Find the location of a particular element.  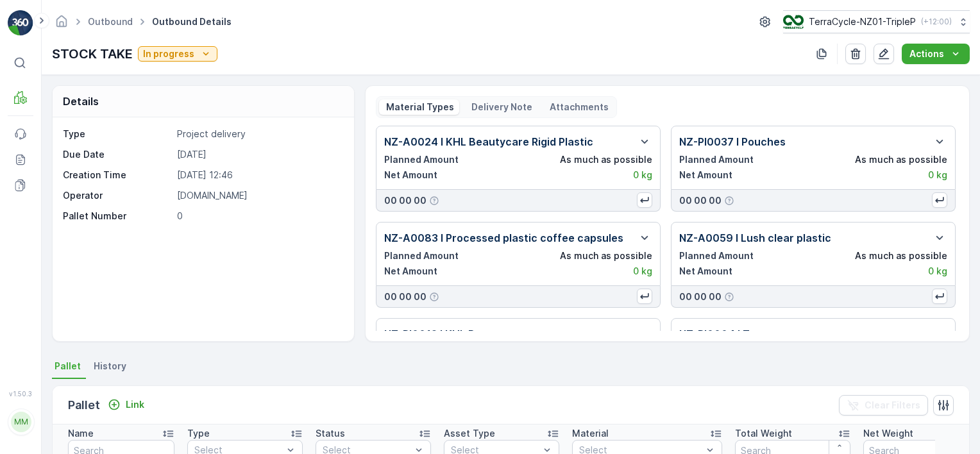

p: Details is located at coordinates (81, 101).